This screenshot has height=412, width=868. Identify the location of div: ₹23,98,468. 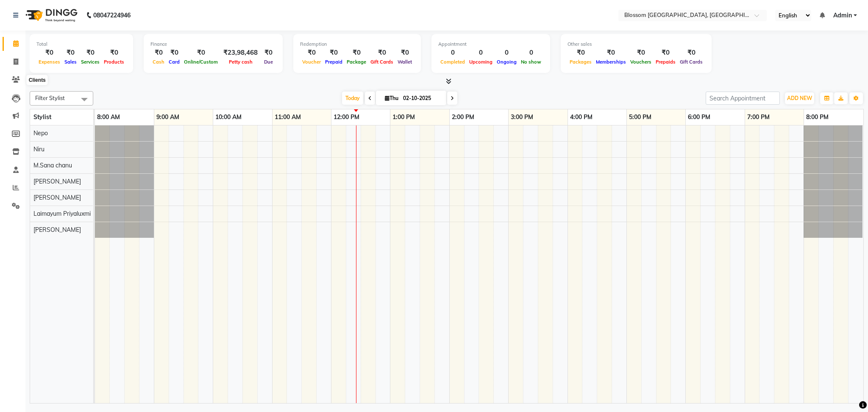
(240, 52).